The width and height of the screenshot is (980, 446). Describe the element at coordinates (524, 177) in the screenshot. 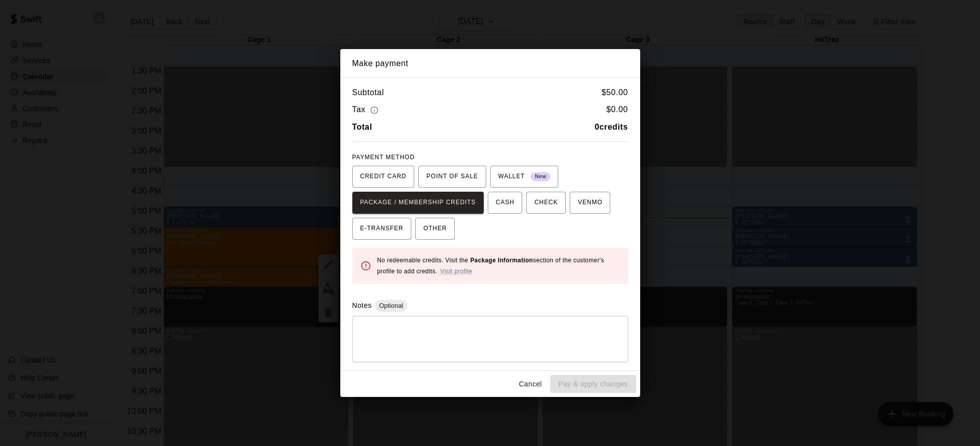

I see `span: WALLET` at that location.